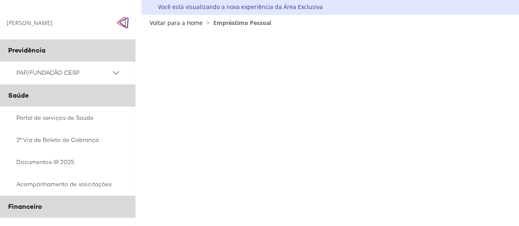  I want to click on span: Financeiro, so click(25, 206).